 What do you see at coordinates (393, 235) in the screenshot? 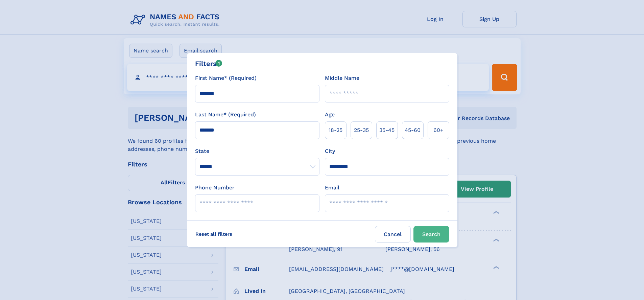
I see `label: Cancel` at bounding box center [393, 235].